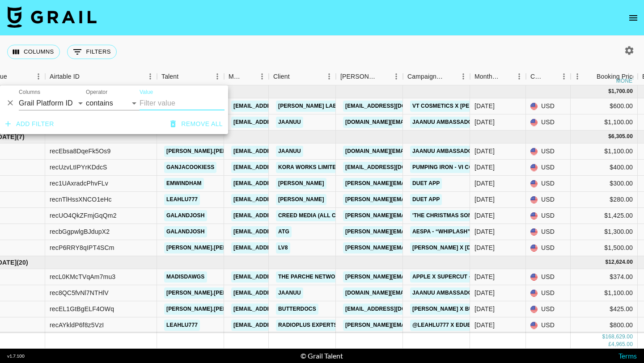 This screenshot has height=363, width=644. Describe the element at coordinates (91, 52) in the screenshot. I see `button: Show filters` at that location.